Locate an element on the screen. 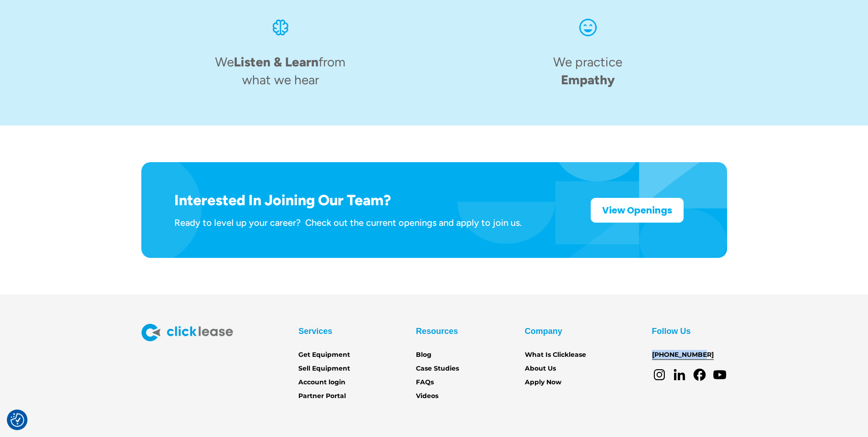 The width and height of the screenshot is (868, 437). div: Follow Us is located at coordinates (671, 331).